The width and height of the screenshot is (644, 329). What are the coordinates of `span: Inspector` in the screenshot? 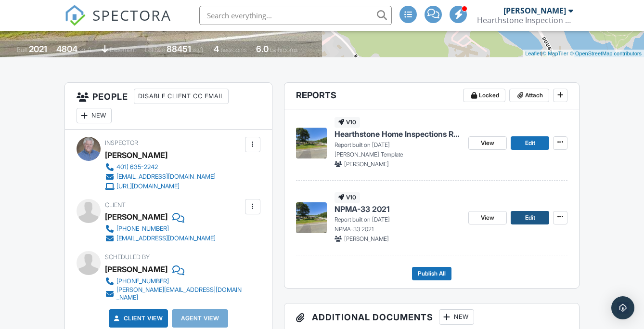 It's located at (121, 142).